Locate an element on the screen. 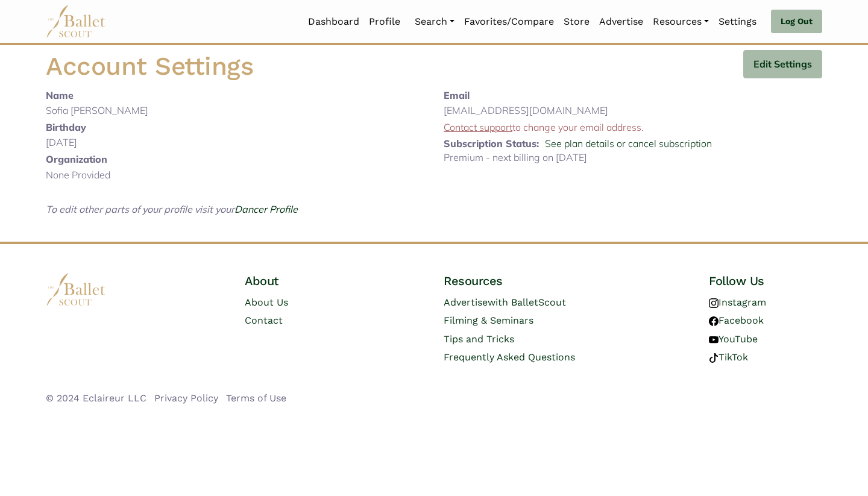  b: Name is located at coordinates (59, 95).